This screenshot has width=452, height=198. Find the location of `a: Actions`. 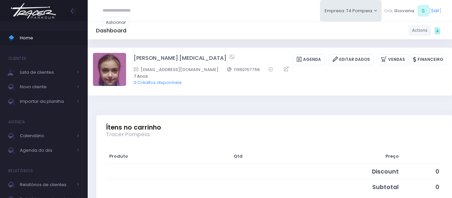

a: Actions is located at coordinates (420, 30).